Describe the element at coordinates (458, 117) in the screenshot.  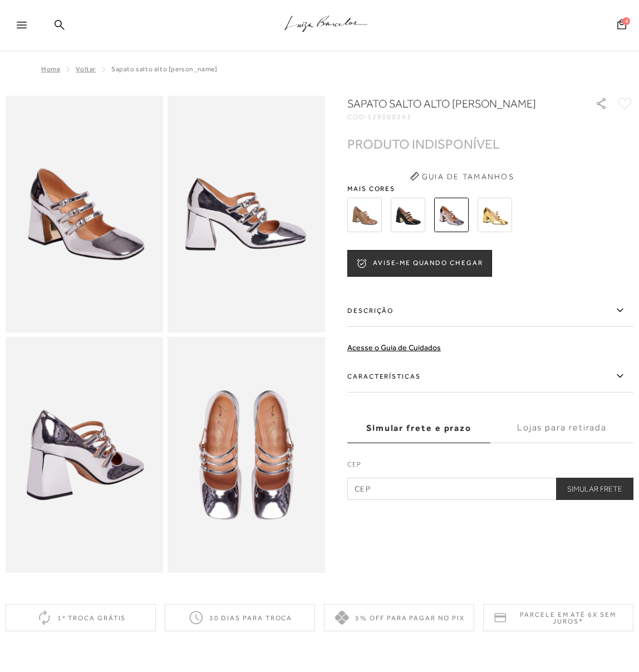
I see `div: CÓD:` at that location.